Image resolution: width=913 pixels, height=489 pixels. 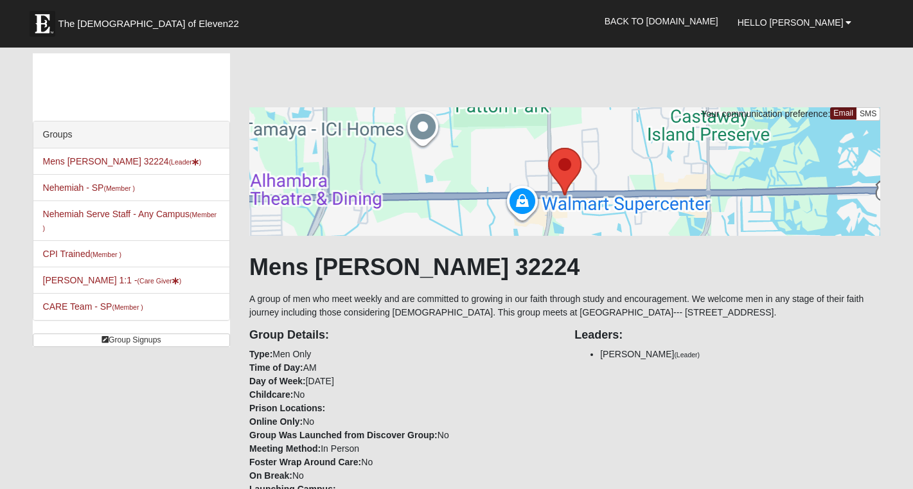 What do you see at coordinates (687, 355) in the screenshot?
I see `small: (Leader)` at bounding box center [687, 355].